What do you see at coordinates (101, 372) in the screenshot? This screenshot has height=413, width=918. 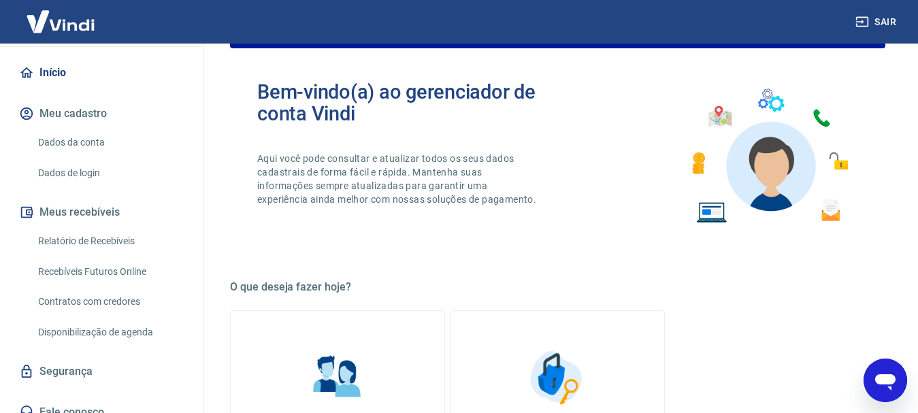 I see `a: Segurança` at bounding box center [101, 372].